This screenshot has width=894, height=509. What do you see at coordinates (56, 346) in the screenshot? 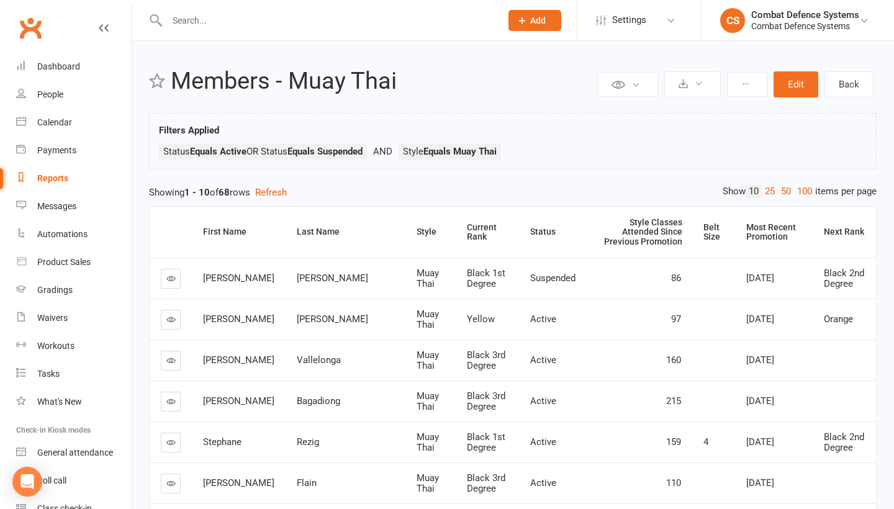
I see `div: Workouts` at bounding box center [56, 346].